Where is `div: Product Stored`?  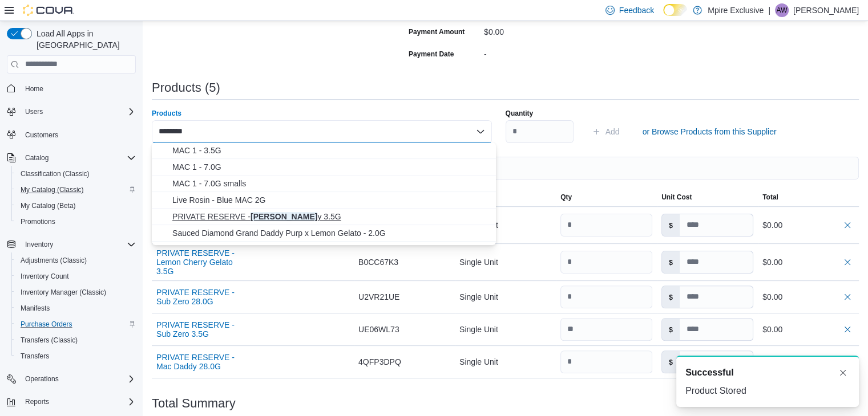 div: Product Stored is located at coordinates (767, 391).